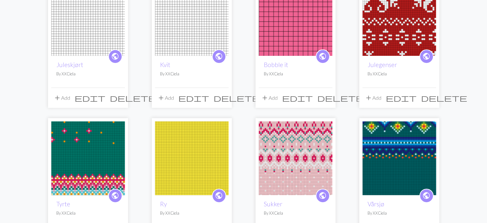 Image resolution: width=487 pixels, height=223 pixels. What do you see at coordinates (296, 158) in the screenshot?
I see `img: girly` at bounding box center [296, 158].